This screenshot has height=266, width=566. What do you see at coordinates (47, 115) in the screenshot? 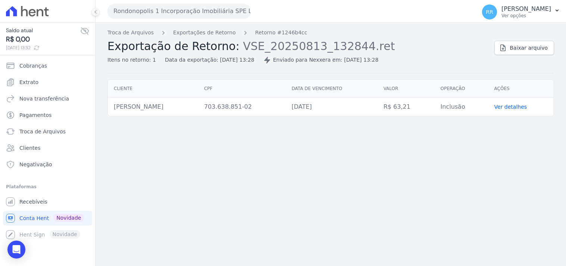
I see `a: Pagamentos` at bounding box center [47, 115].